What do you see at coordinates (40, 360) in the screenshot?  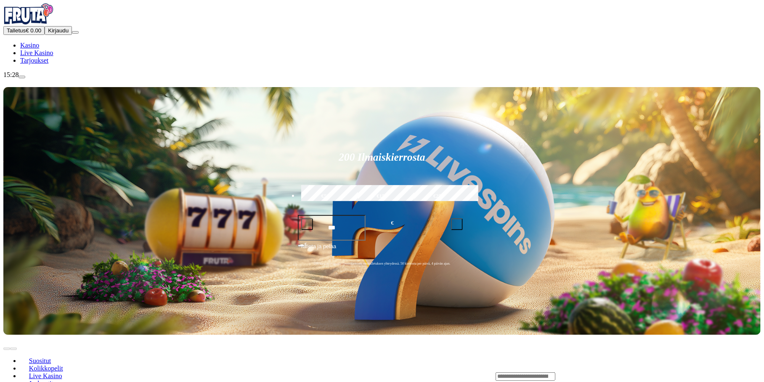 I see `span: Suositut` at bounding box center [40, 360].